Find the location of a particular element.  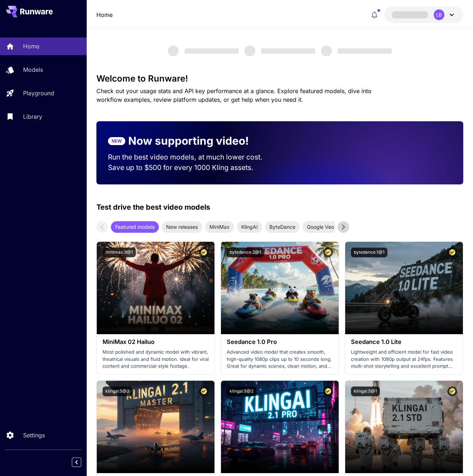

button: bytedance:2@1 is located at coordinates (245, 252).